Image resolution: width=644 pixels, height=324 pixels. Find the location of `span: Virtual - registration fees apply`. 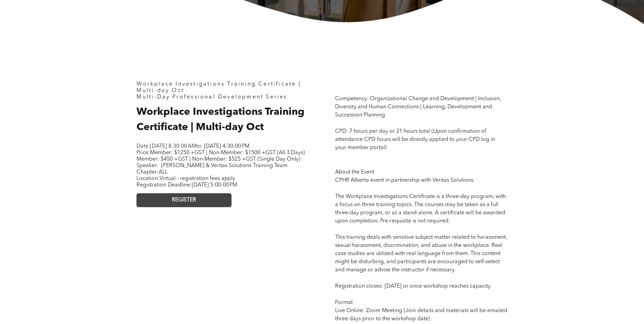

span: Virtual - registration fees apply is located at coordinates (198, 179).